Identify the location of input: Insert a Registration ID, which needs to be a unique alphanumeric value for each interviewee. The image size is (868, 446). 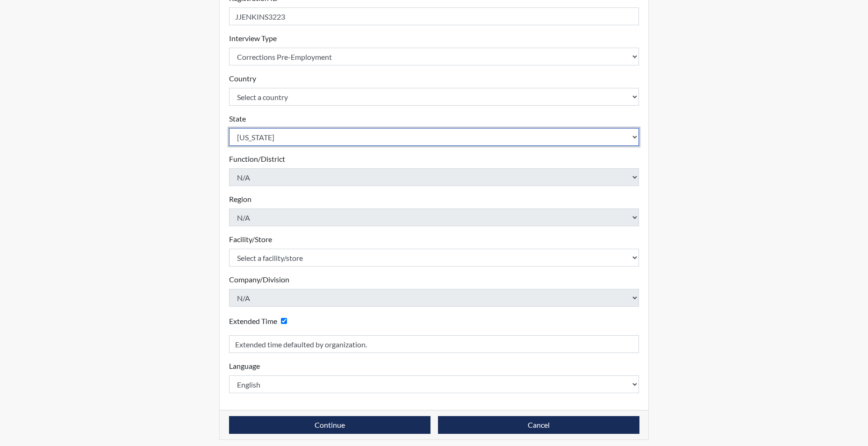
(434, 17).